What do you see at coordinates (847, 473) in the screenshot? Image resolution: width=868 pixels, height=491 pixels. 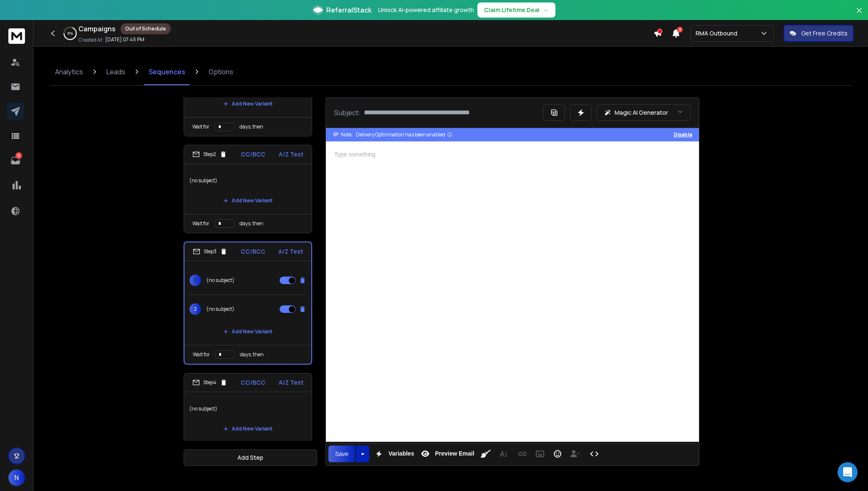 I see `div: Open Intercom Messenger` at bounding box center [847, 473].